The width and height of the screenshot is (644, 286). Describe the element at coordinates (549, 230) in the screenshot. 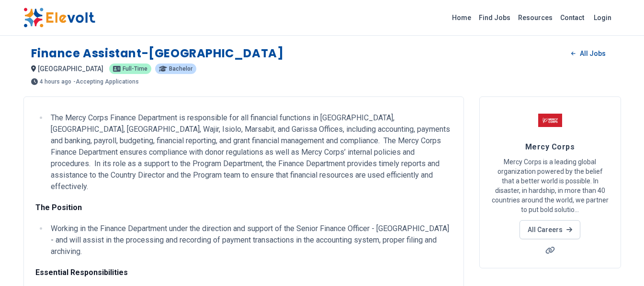

I see `a: All Careers` at that location.